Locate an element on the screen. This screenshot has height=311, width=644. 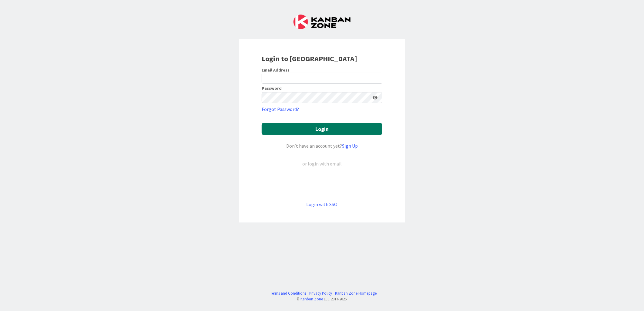
a: Kanban Zone Homepage is located at coordinates (356, 293).